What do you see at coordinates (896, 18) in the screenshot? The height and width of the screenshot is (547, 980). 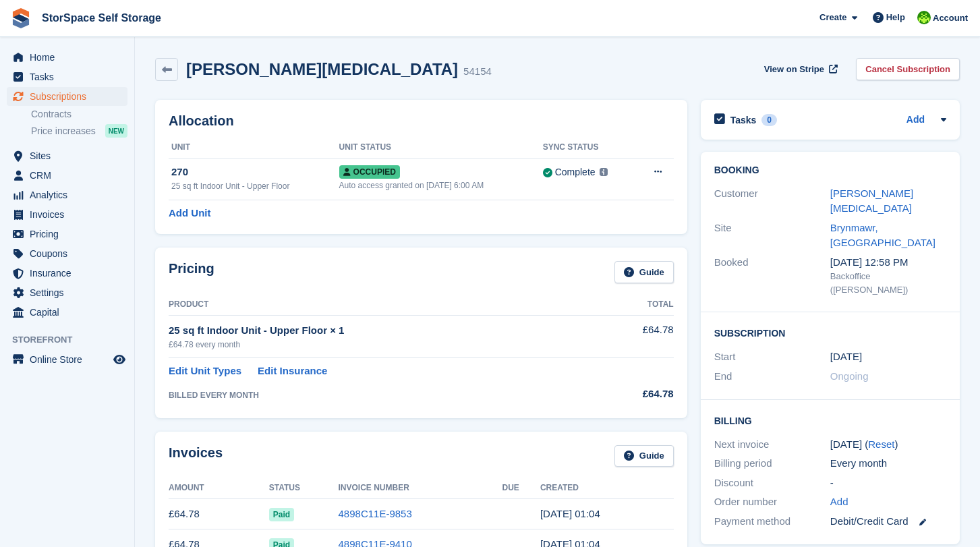 I see `span: Help` at bounding box center [896, 18].